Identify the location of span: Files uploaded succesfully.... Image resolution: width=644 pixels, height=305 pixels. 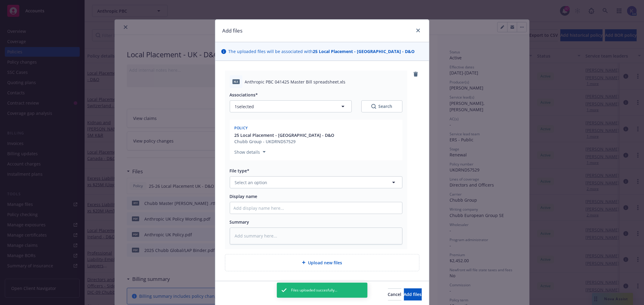
(315, 290).